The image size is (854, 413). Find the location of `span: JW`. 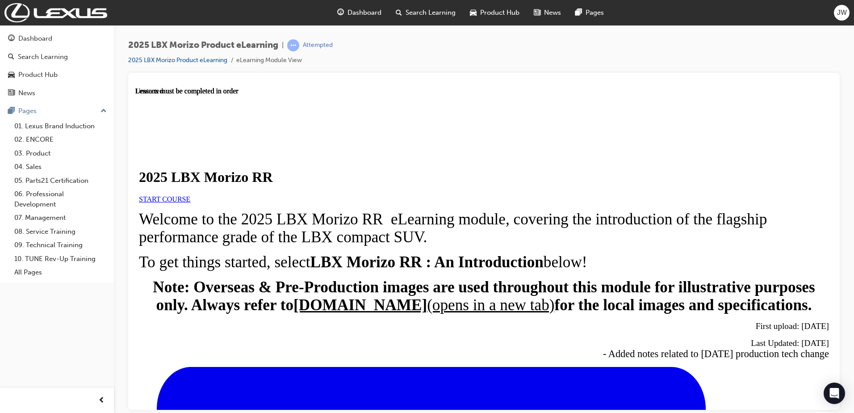

span: JW is located at coordinates (842, 13).